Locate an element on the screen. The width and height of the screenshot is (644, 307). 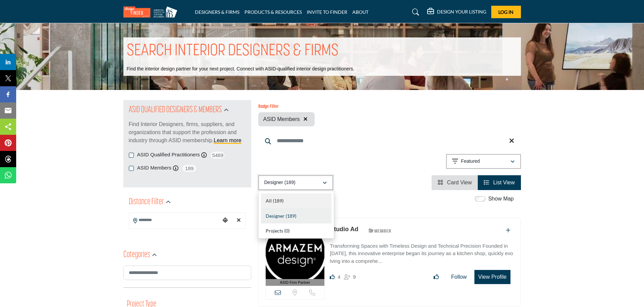
a: Studio Ad is located at coordinates (344, 229).